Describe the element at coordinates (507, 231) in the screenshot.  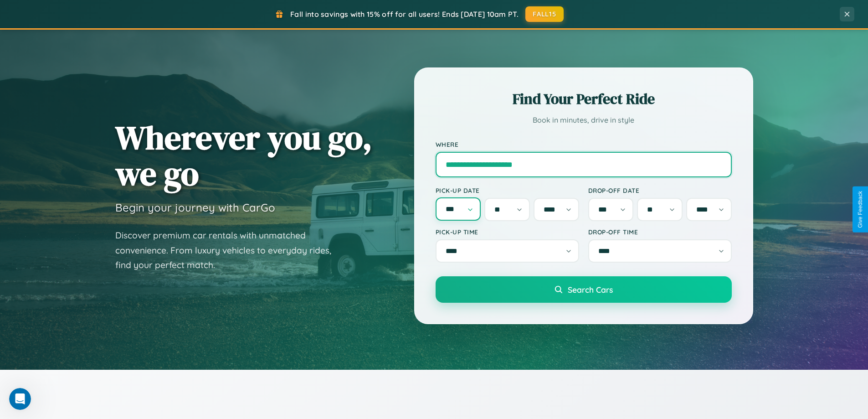
I see `label: Pick-up Time` at that location.